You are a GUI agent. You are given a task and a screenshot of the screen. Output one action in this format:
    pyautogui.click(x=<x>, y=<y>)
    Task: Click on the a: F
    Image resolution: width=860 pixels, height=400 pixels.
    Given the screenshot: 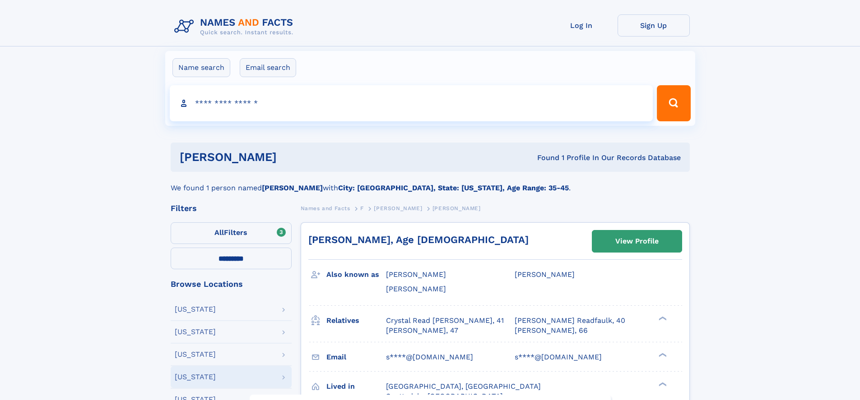 What is the action you would take?
    pyautogui.click(x=362, y=208)
    